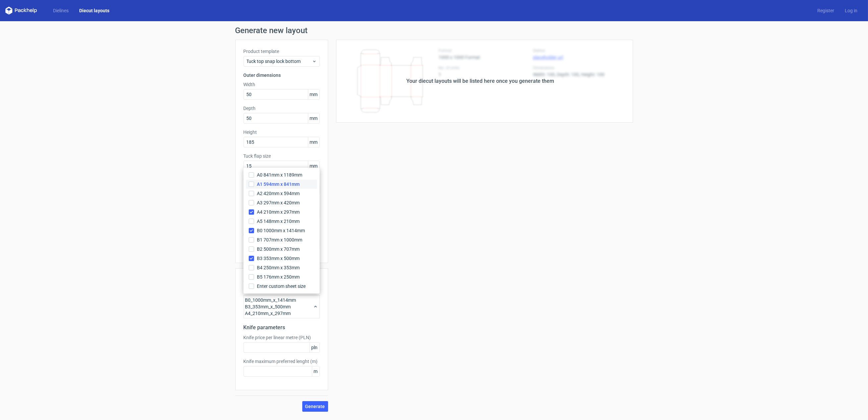 The image size is (868, 420). I want to click on a: Dielines, so click(61, 11).